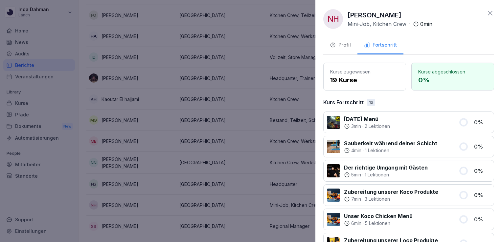 The width and height of the screenshot is (502, 242). Describe the element at coordinates (380, 46) in the screenshot. I see `button: Fortschritt` at that location.